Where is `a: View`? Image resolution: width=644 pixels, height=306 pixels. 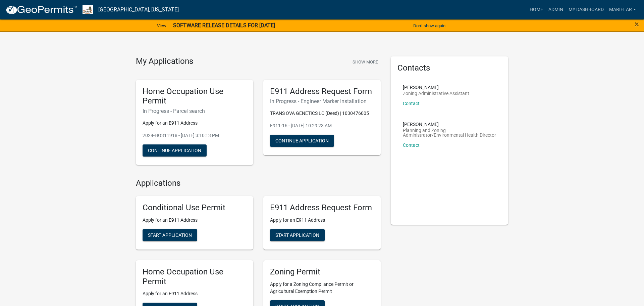 a: View is located at coordinates (162, 26).